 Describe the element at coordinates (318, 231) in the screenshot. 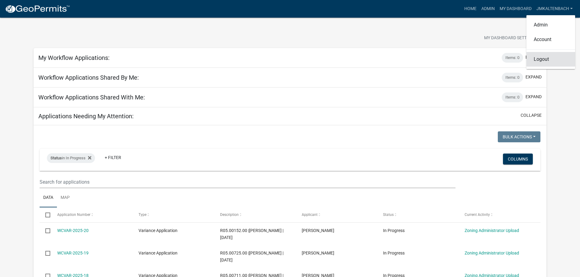

I see `span: Seth Tentis` at that location.